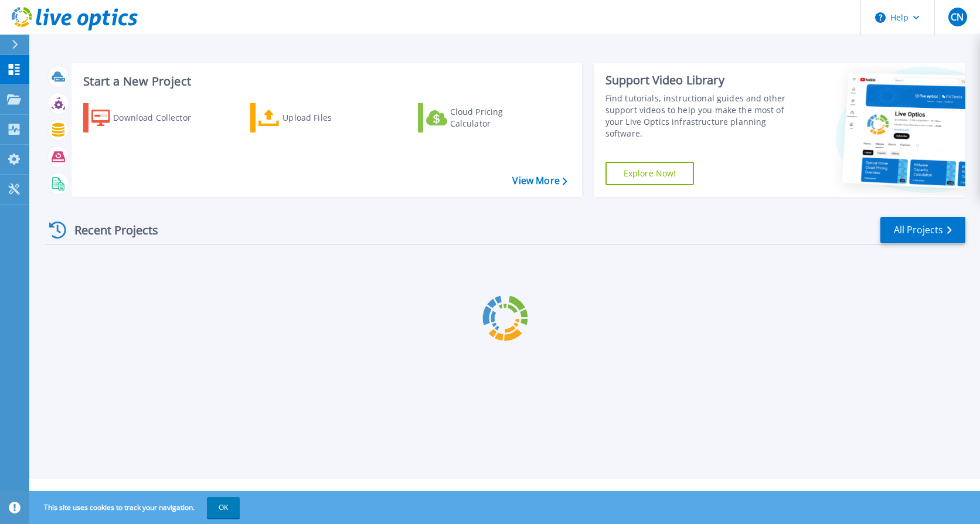 The height and width of the screenshot is (524, 980). I want to click on span: This site uses cookies to track your navigation., so click(136, 507).